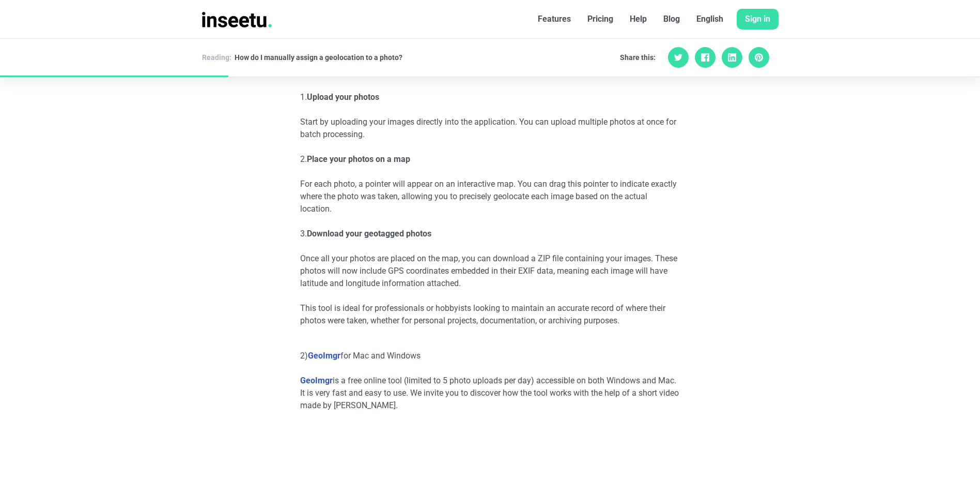 The image size is (980, 478). What do you see at coordinates (237, 20) in the screenshot?
I see `img: INSEETU` at bounding box center [237, 20].